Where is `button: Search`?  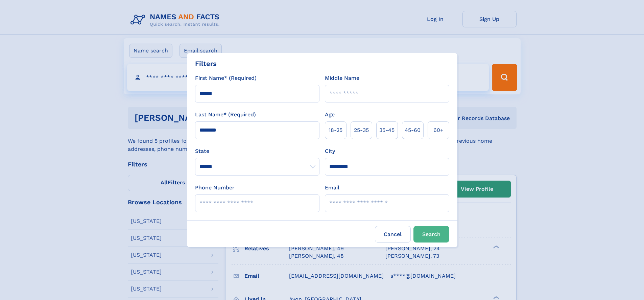
button: Search is located at coordinates (431, 234).